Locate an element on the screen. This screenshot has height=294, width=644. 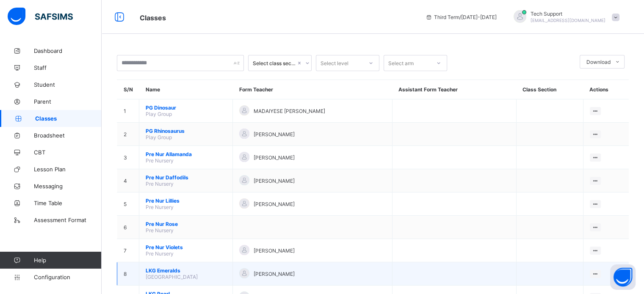
span: Staff is located at coordinates (67, 67).